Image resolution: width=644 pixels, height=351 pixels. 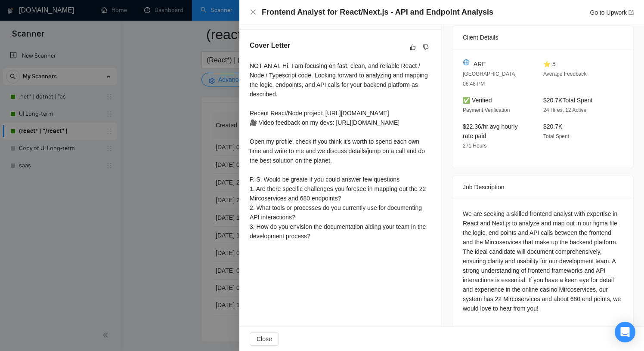 I want to click on span: Average Feedback, so click(x=565, y=74).